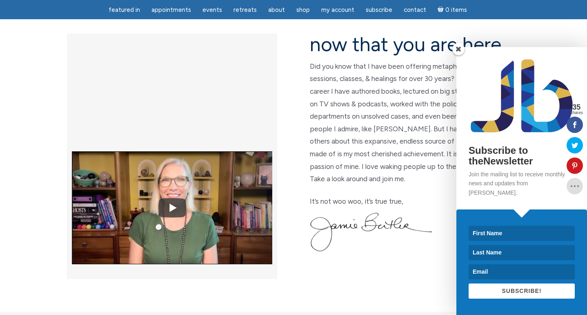  What do you see at coordinates (522, 271) in the screenshot?
I see `input: Email` at bounding box center [522, 271].